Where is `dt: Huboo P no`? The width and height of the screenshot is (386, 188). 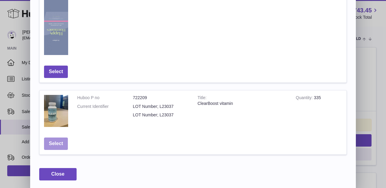
dt: Huboo P no is located at coordinates (105, 98).